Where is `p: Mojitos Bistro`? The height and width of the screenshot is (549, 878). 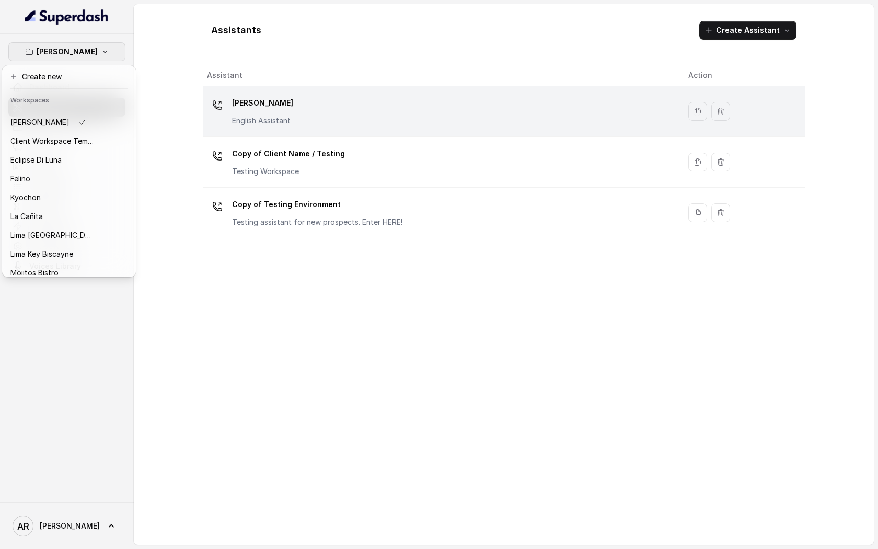 p: Mojitos Bistro is located at coordinates (35, 273).